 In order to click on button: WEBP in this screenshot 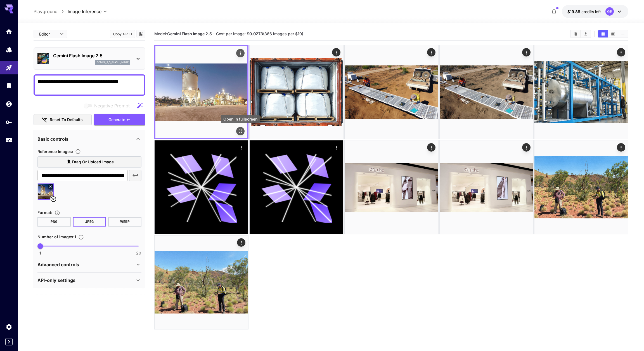, I will do `click(124, 222)`.